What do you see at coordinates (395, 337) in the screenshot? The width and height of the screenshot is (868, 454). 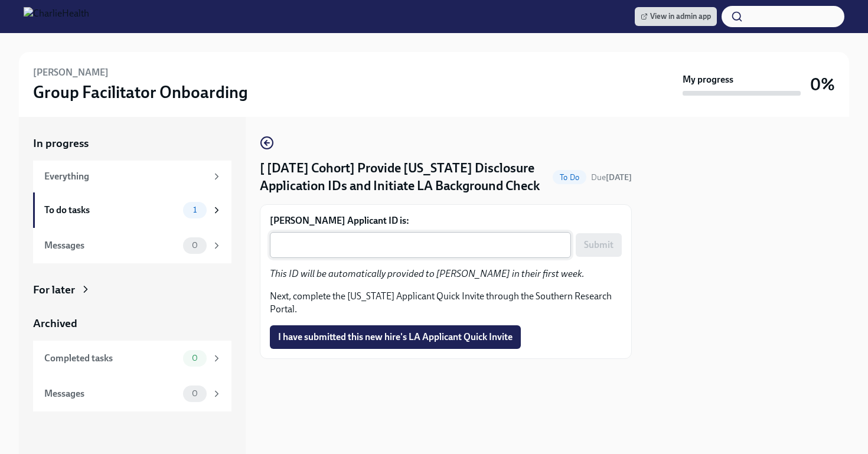 I see `button: I have submitted this new hire's LA Applicant Quick Invite` at bounding box center [395, 337].